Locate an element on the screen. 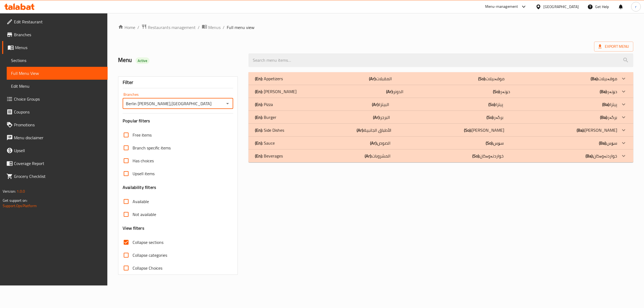 The image size is (644, 308). p: سۆس is located at coordinates (495, 143).